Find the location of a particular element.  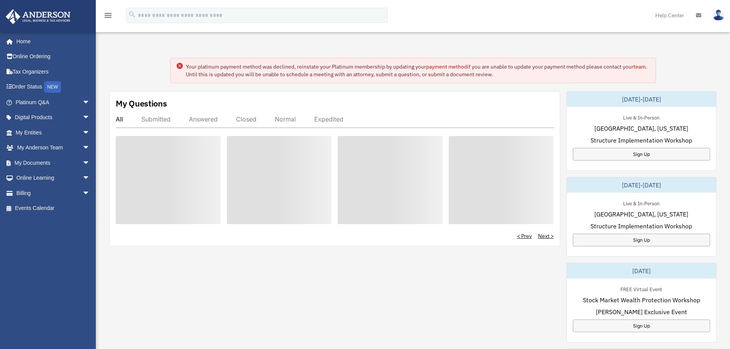

a: My Documentsarrow_drop_down is located at coordinates (53, 163).